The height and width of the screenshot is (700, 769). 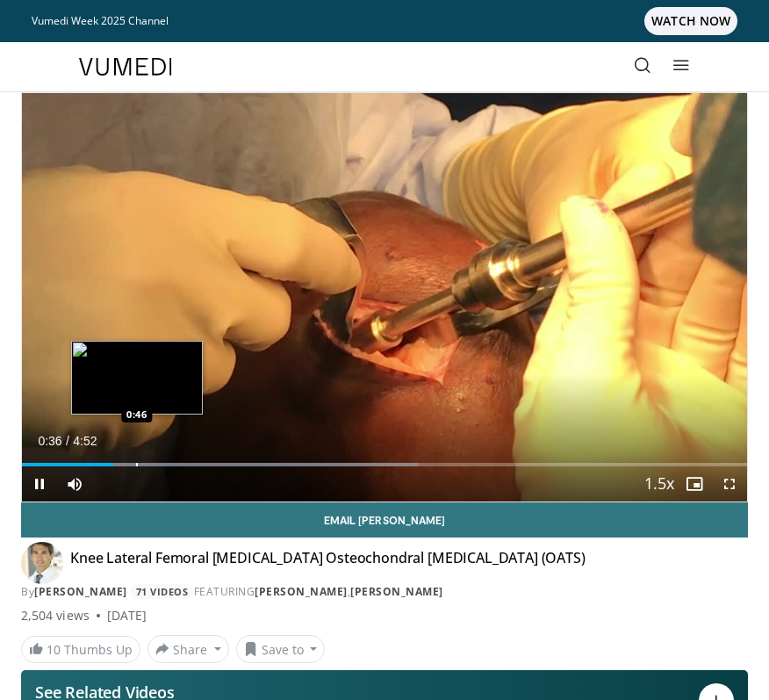 I want to click on button: Enable picture-in-picture mode, so click(x=695, y=484).